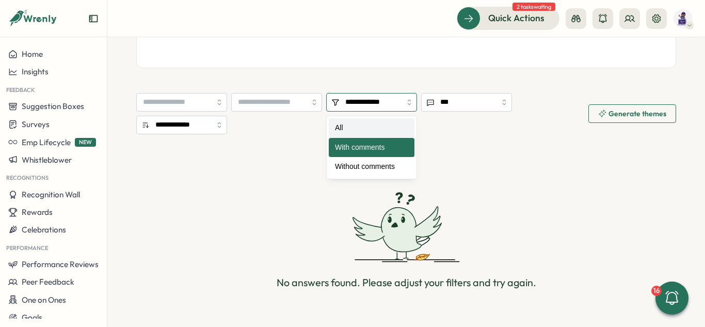 This screenshot has height=327, width=705. I want to click on span: 2 tasks waiting, so click(534, 7).